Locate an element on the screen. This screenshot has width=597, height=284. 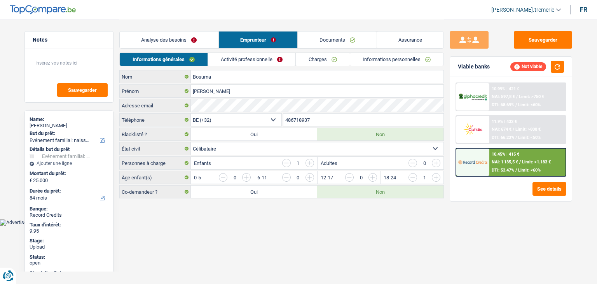
button: See details is located at coordinates (549, 188).